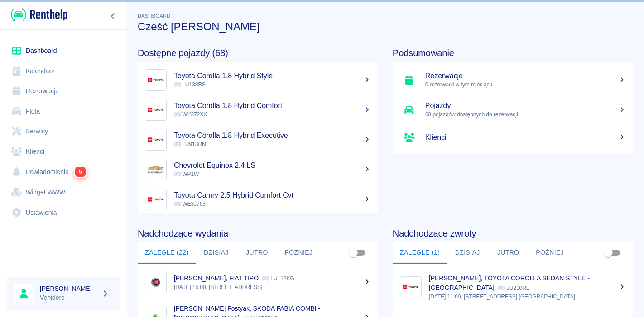  Describe the element at coordinates (513, 53) in the screenshot. I see `h4: Podsumowanie` at that location.